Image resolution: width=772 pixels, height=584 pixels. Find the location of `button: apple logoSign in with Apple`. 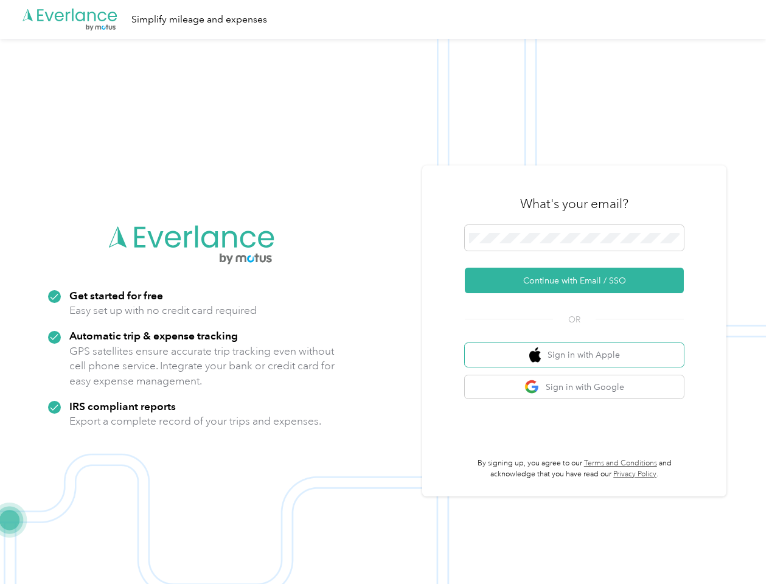

button: apple logoSign in with Apple is located at coordinates (574, 355).